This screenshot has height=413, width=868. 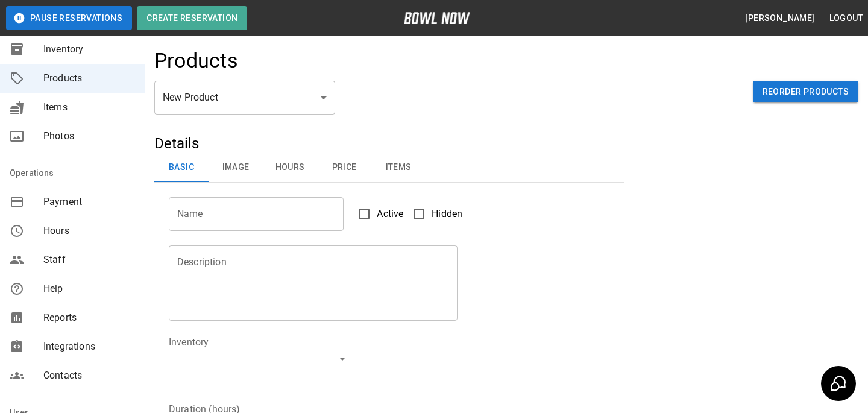 I want to click on button: Create Reservation, so click(x=191, y=18).